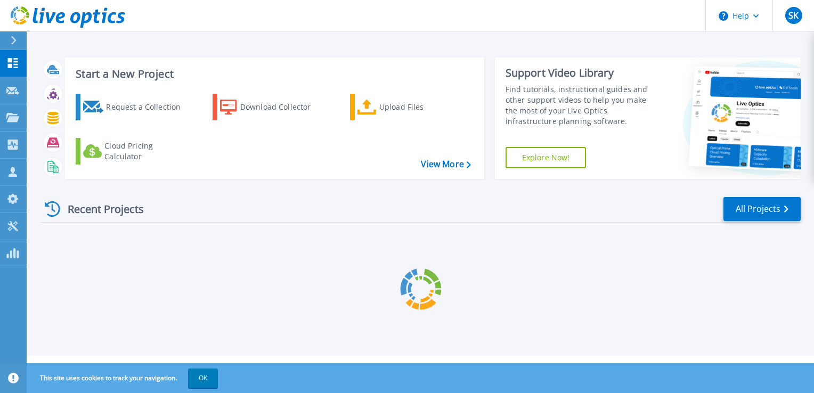  Describe the element at coordinates (100, 209) in the screenshot. I see `div: Recent Projects` at that location.